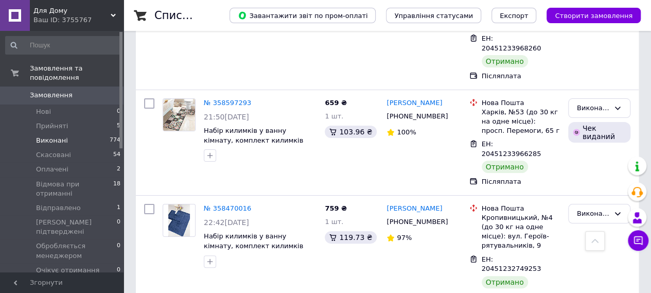  I want to click on a: № 358597293, so click(227, 102).